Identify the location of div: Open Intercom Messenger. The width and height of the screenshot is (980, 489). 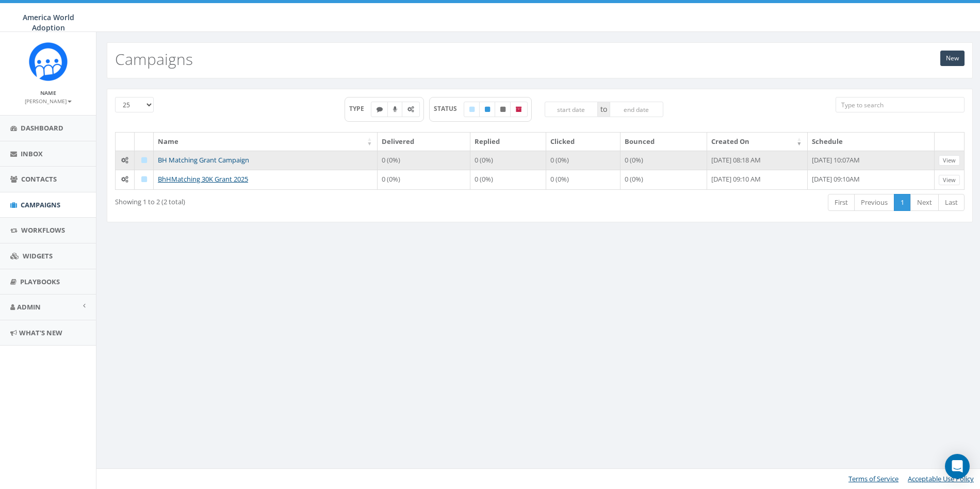
(957, 466).